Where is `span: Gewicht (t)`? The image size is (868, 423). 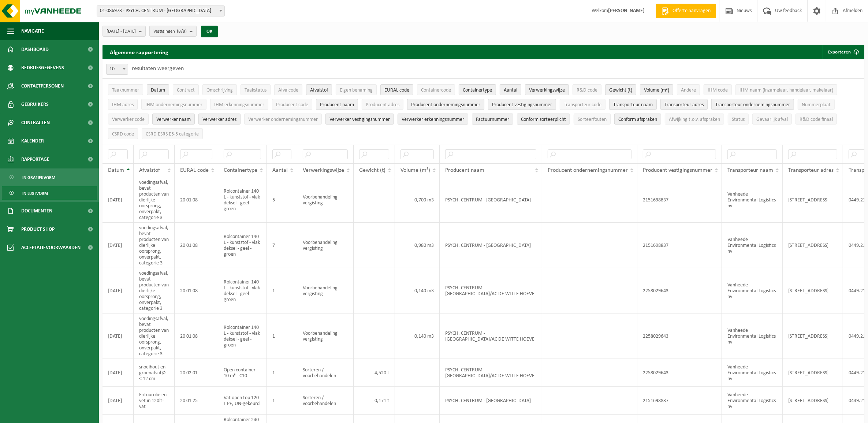
span: Gewicht (t) is located at coordinates (621, 90).